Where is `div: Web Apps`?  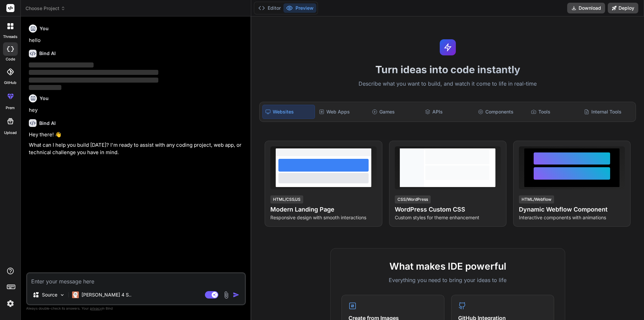 div: Web Apps is located at coordinates (342, 112).